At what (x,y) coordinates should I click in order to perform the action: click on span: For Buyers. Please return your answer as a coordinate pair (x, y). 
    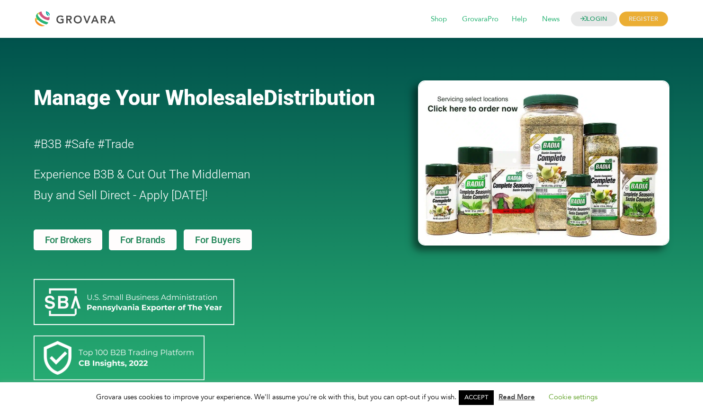
    Looking at the image, I should click on (218, 240).